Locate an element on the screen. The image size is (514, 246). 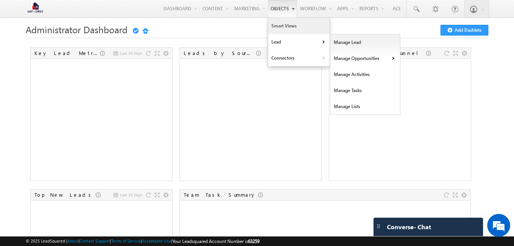
div: Top New Leads is located at coordinates (65, 195).